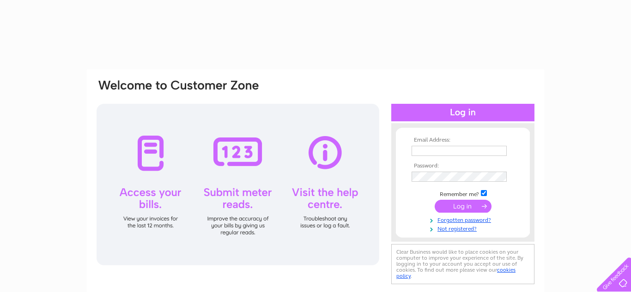 This screenshot has width=631, height=292. I want to click on a: Not registered?, so click(464, 228).